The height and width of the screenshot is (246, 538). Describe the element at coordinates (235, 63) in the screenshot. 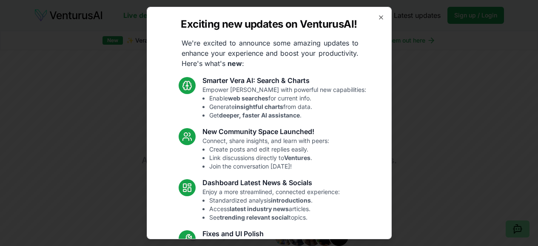

I see `strong: new` at that location.